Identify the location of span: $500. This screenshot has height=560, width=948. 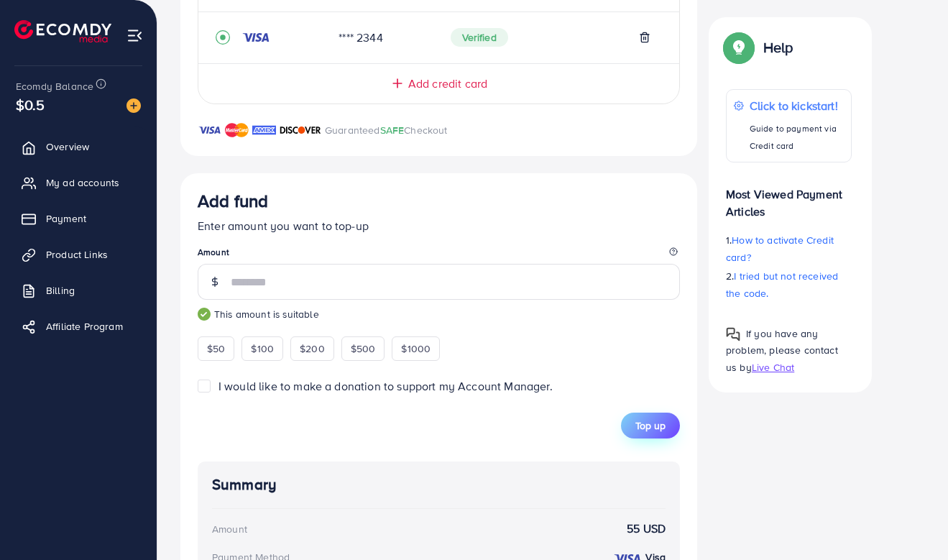
(363, 348).